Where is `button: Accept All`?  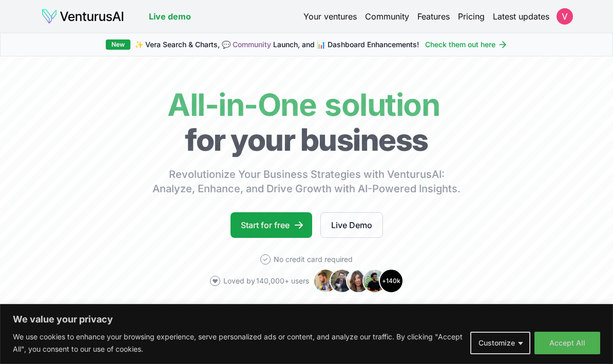
button: Accept All is located at coordinates (567, 343).